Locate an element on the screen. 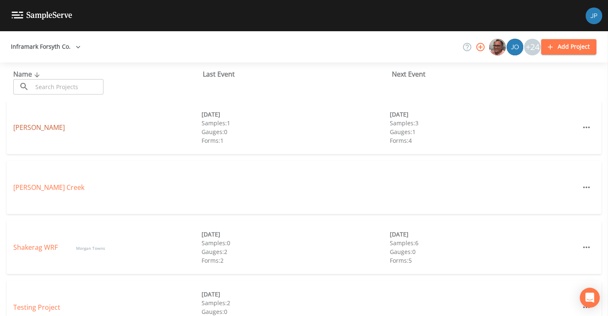 The width and height of the screenshot is (608, 316). img: e2d790fa78825a4bb76dcb6ab311d44c is located at coordinates (498, 47).